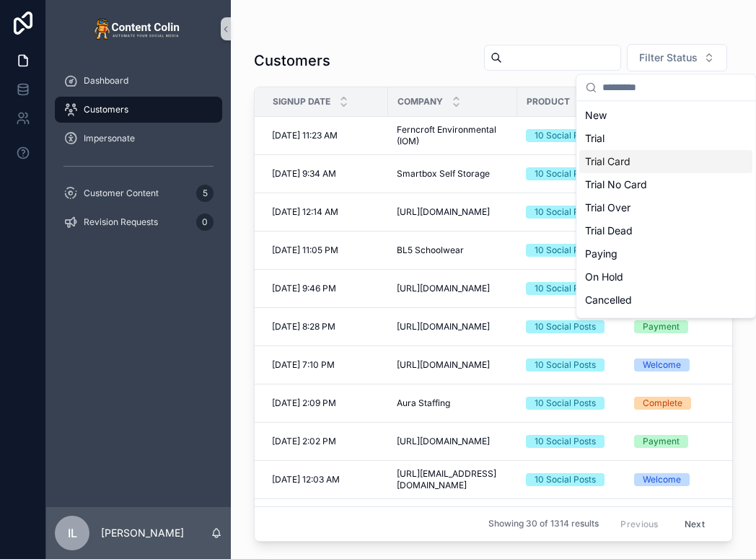 Image resolution: width=756 pixels, height=559 pixels. I want to click on span: Impersonate, so click(109, 139).